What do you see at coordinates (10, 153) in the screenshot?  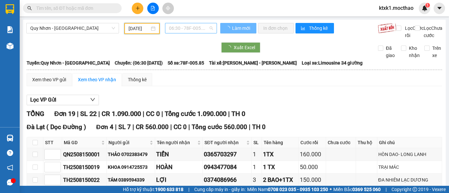 I see `span: question-circle` at bounding box center [10, 153].